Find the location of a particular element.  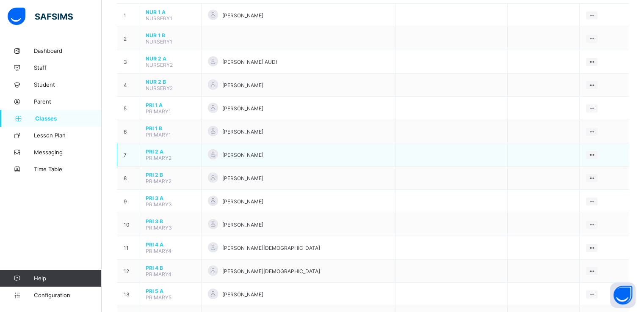

span: NUR 1 B is located at coordinates (170, 35).